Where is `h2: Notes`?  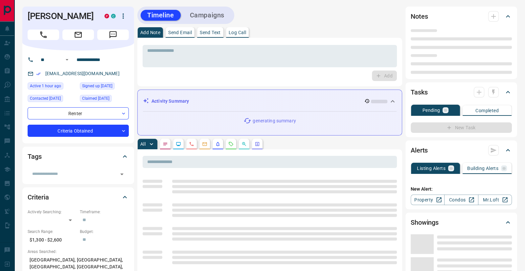 h2: Notes is located at coordinates (419, 16).